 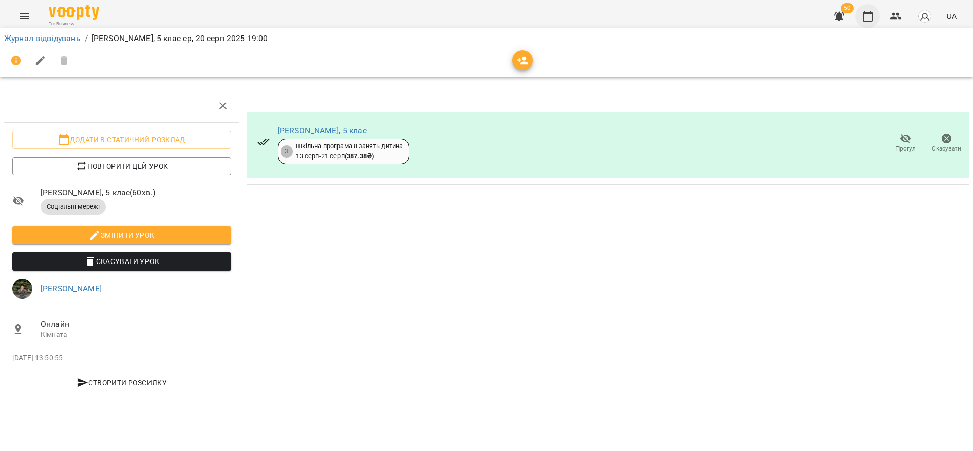 I want to click on img: avatar_s.png, so click(x=925, y=16).